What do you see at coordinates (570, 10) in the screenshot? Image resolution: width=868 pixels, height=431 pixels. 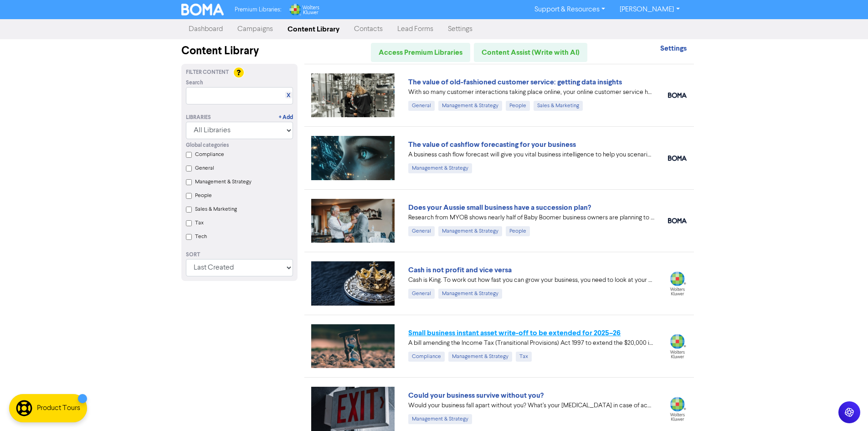 I see `a: Support & Resources` at bounding box center [570, 10].